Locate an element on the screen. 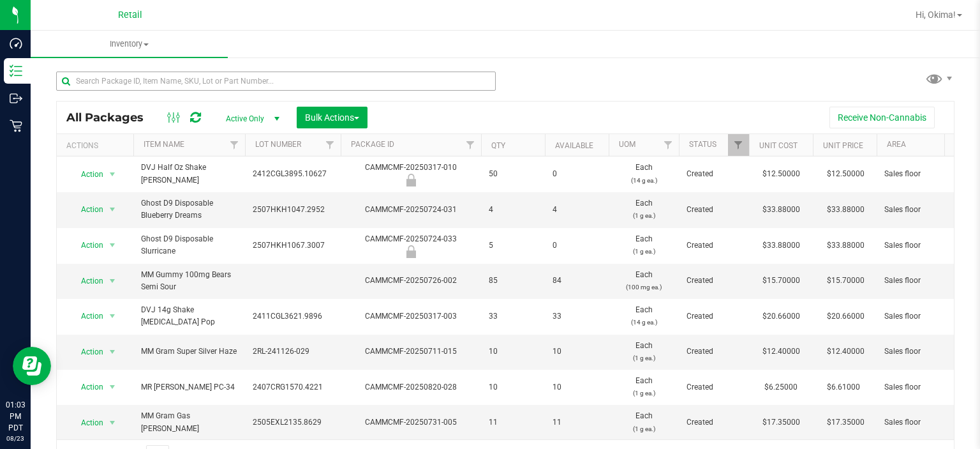 Image resolution: width=980 pixels, height=449 pixels. button: Receive Non-Cannabis is located at coordinates (882, 117).